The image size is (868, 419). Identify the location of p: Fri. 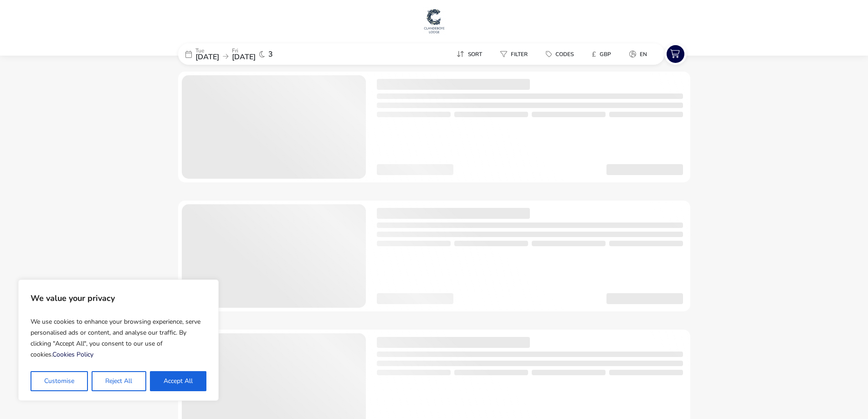
(244, 51).